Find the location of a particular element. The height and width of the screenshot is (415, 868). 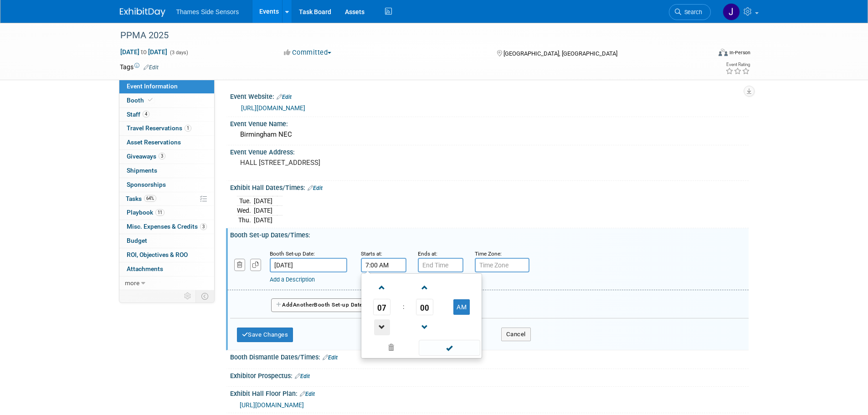

span: Staff is located at coordinates (138, 115).